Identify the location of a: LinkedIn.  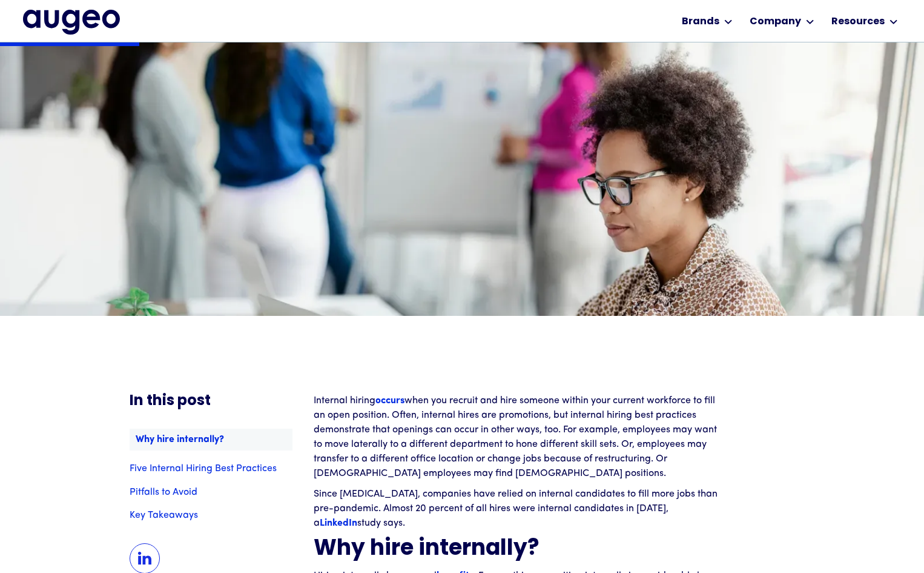
(339, 523).